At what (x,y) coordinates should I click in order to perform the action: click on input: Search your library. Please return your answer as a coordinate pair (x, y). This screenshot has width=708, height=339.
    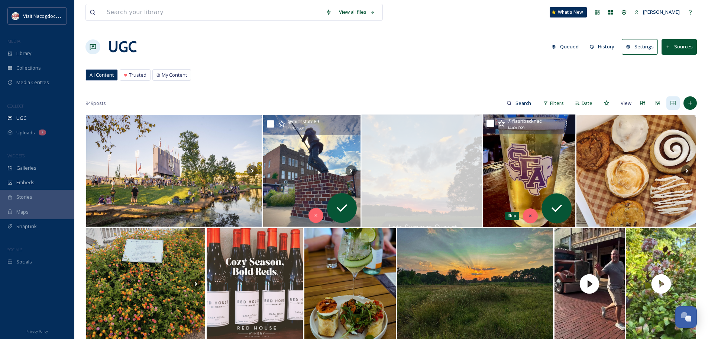
    Looking at the image, I should click on (212, 12).